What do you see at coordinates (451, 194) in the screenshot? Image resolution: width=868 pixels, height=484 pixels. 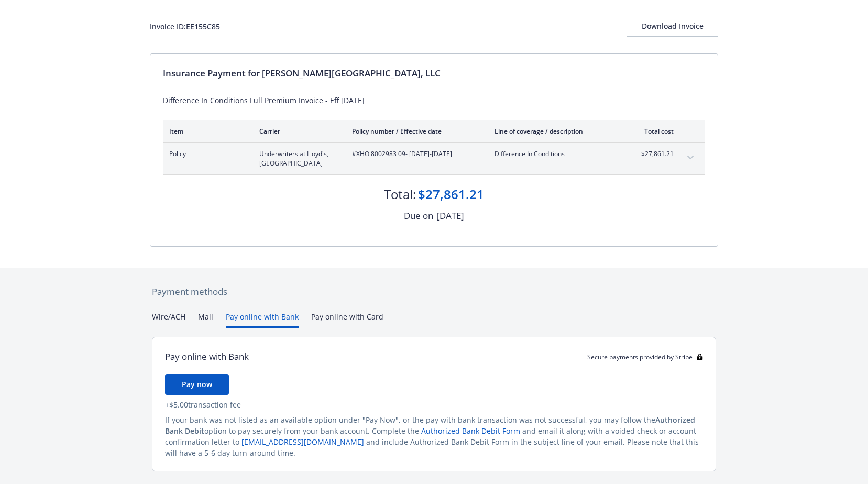 I see `div: $27,861.21` at bounding box center [451, 194].